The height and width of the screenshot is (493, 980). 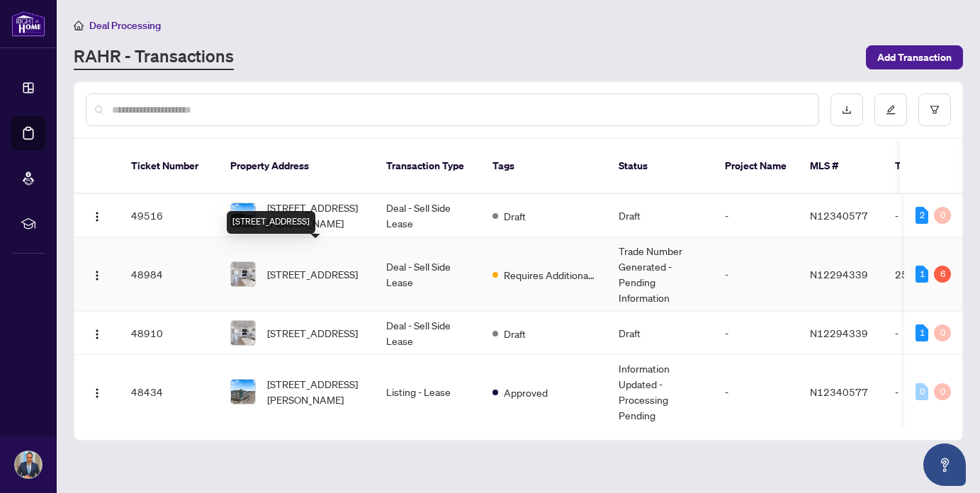 I want to click on img: logo, so click(x=28, y=24).